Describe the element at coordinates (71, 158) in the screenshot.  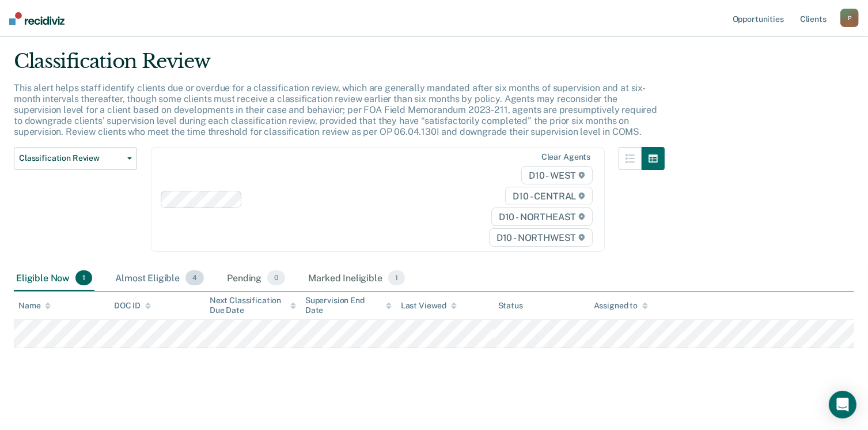
I see `span: Classification Review` at that location.